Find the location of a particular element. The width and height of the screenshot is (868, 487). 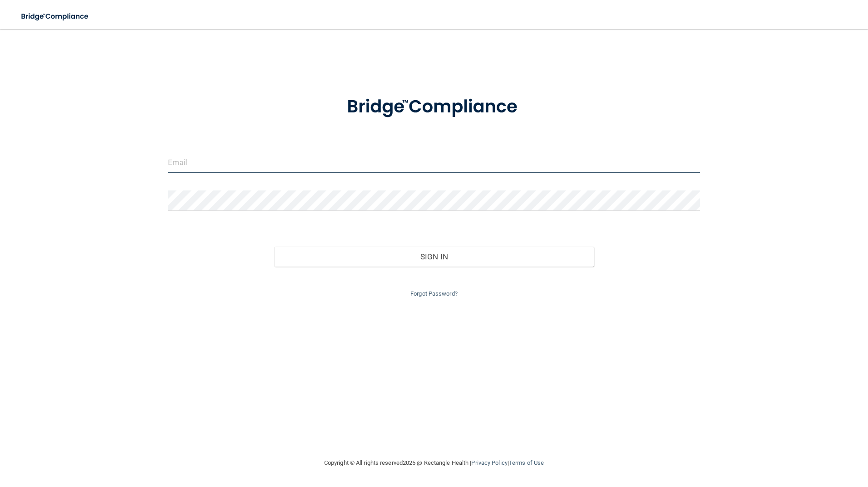

button: Sign In is located at coordinates (434, 256).